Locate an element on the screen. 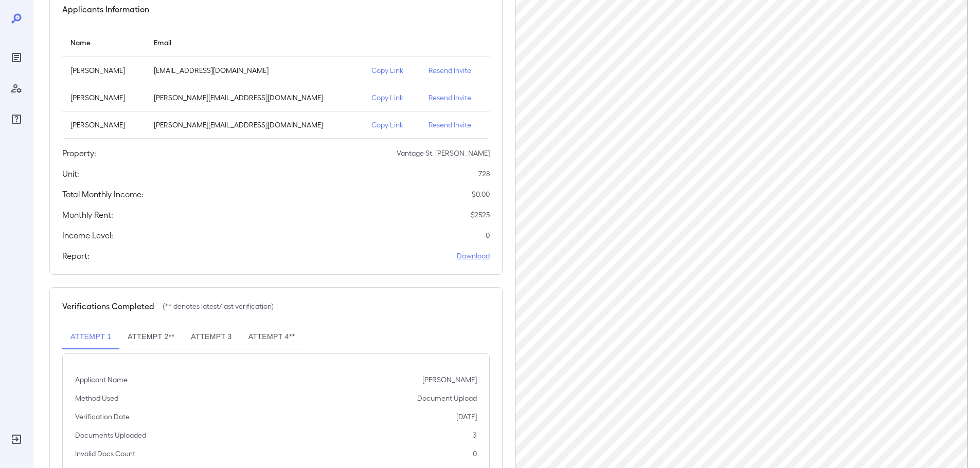 The image size is (980, 468). p: $ 2525 is located at coordinates (480, 215).